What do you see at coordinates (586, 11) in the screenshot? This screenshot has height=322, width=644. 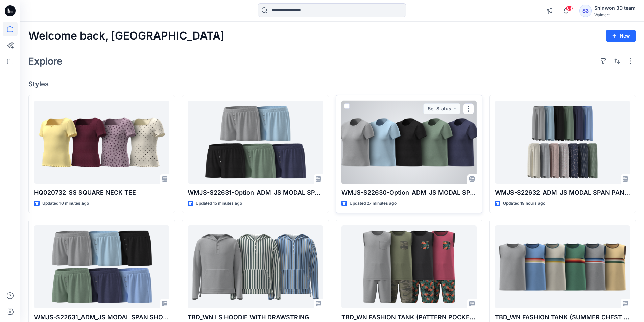 I see `div: S3` at bounding box center [586, 11].